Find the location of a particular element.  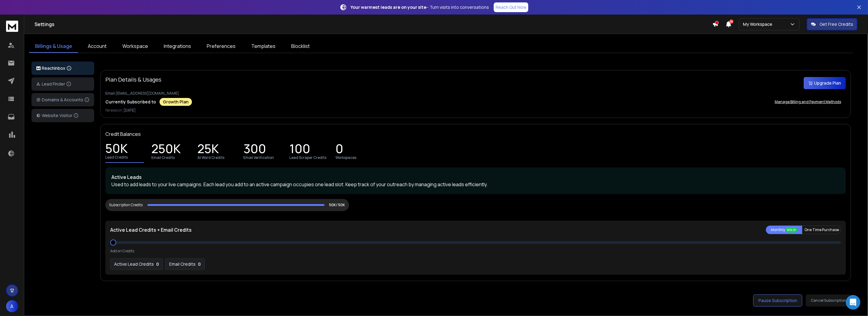

a: Reach Out Now is located at coordinates (511, 7).